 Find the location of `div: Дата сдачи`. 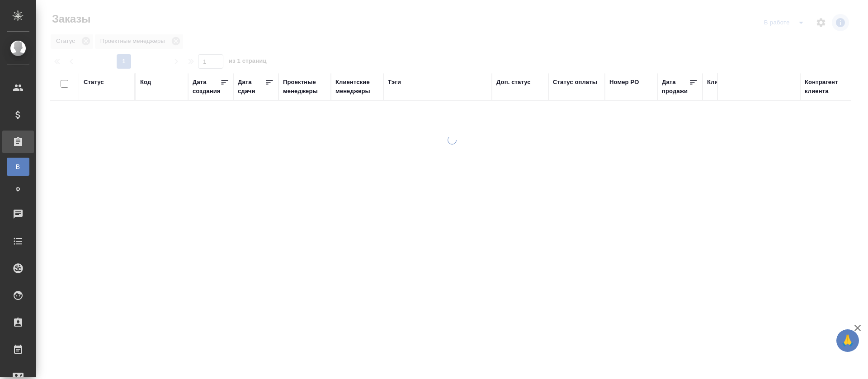

div: Дата сдачи is located at coordinates (251, 86).